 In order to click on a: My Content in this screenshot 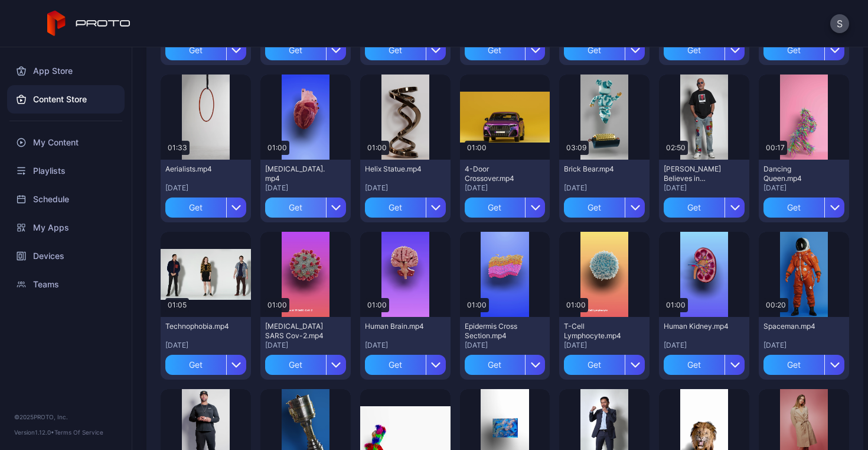, I will do `click(66, 143)`.